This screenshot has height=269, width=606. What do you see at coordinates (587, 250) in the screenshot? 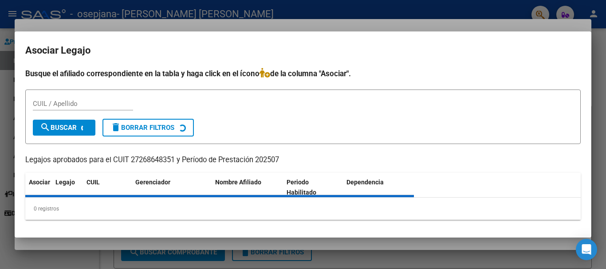
I see `div: Open Intercom Messenger` at bounding box center [587, 250].